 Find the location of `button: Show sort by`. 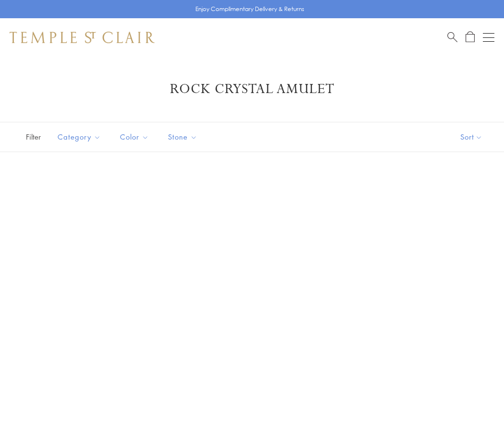

button: Show sort by is located at coordinates (472, 137).